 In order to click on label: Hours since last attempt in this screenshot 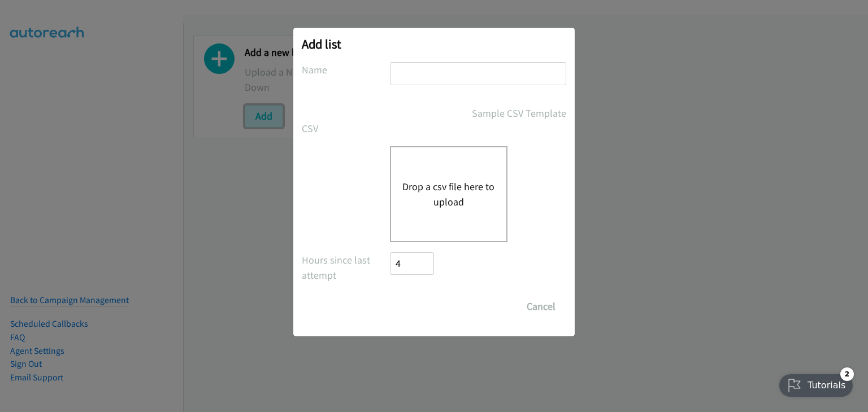, I will do `click(346, 268)`.